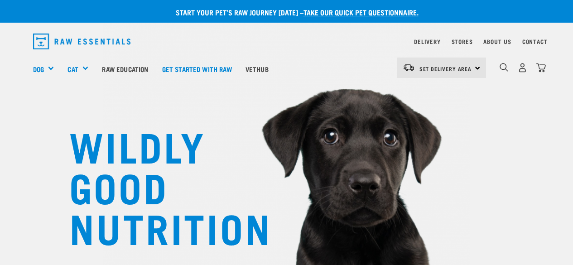 Image resolution: width=573 pixels, height=265 pixels. Describe the element at coordinates (82, 41) in the screenshot. I see `img: Raw Essentials Logo` at that location.